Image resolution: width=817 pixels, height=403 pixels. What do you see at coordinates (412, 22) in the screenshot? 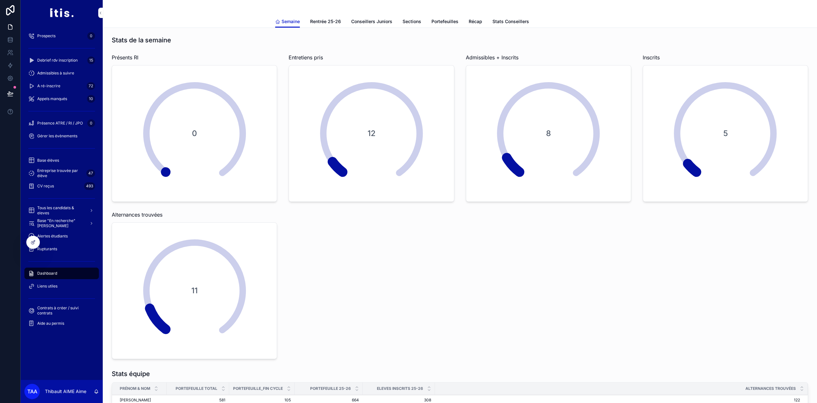
I see `span: Sections` at bounding box center [412, 22].